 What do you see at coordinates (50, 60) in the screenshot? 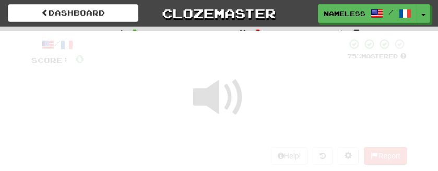
I see `span: Score:` at bounding box center [50, 60].